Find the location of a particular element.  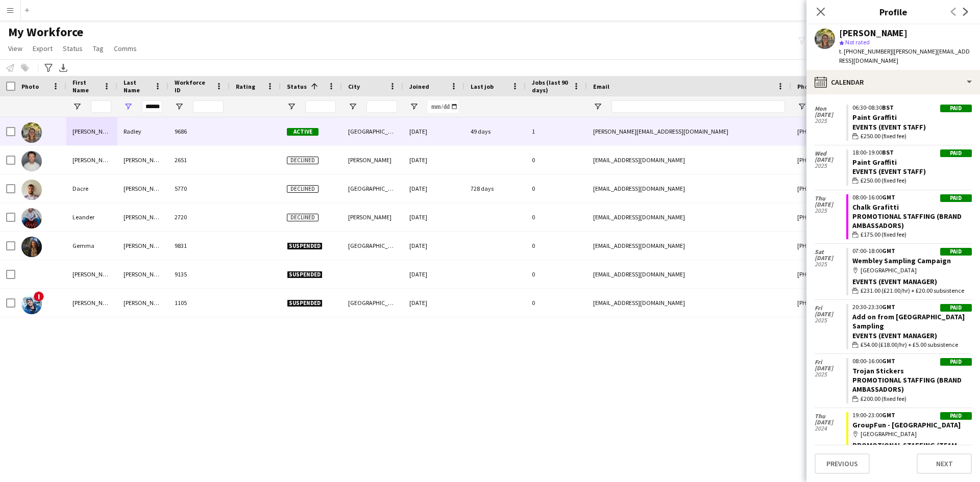

button: Previous is located at coordinates (842, 464).